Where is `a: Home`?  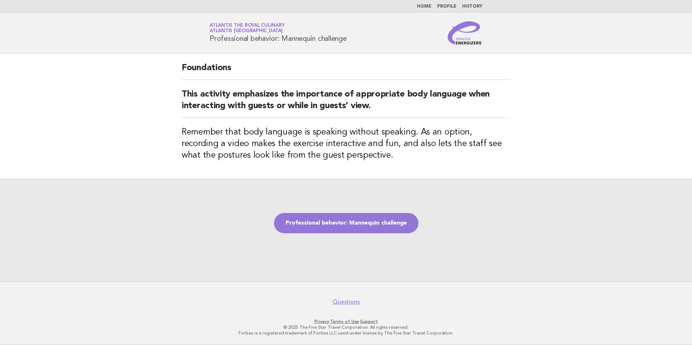
a: Home is located at coordinates (424, 7).